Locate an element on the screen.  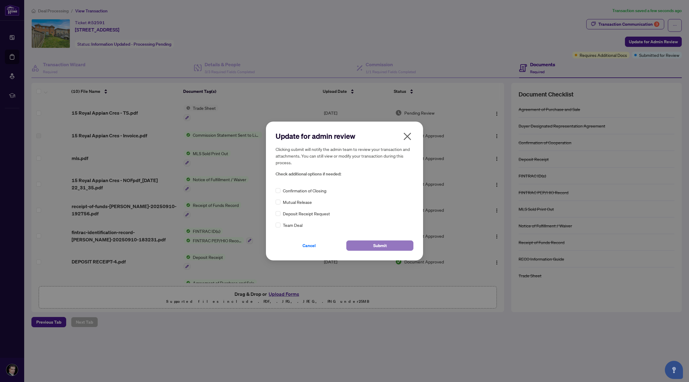
span: Submit is located at coordinates (380, 245).